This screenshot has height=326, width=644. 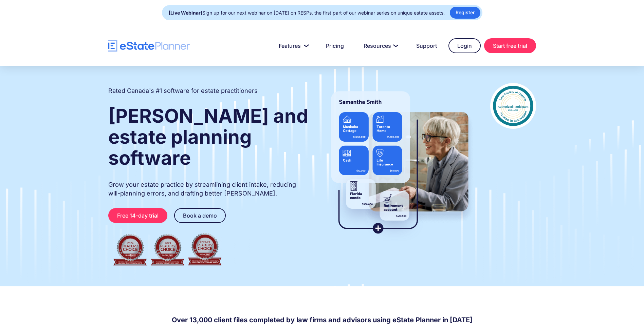 What do you see at coordinates (465, 13) in the screenshot?
I see `a: Register` at bounding box center [465, 13].